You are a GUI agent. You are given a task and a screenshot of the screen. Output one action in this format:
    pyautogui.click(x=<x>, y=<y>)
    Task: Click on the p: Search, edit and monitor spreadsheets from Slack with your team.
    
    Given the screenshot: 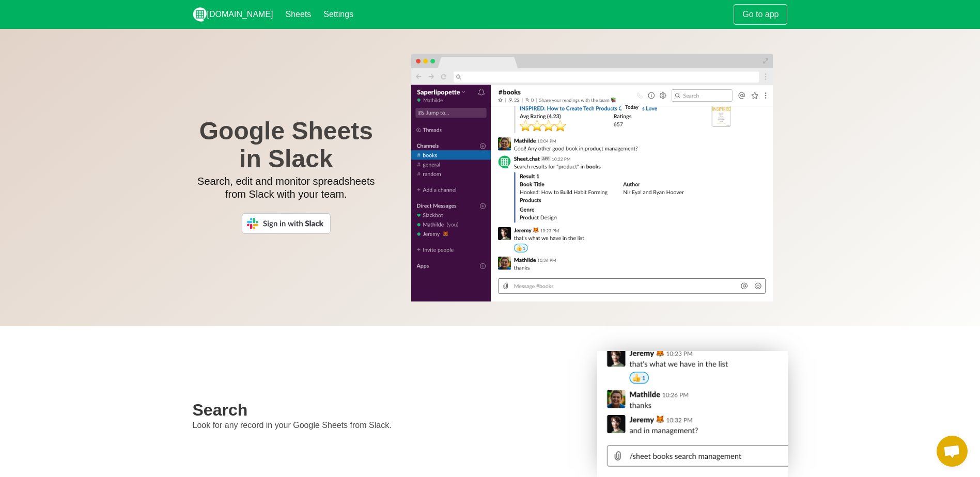 What is the action you would take?
    pyautogui.click(x=286, y=188)
    